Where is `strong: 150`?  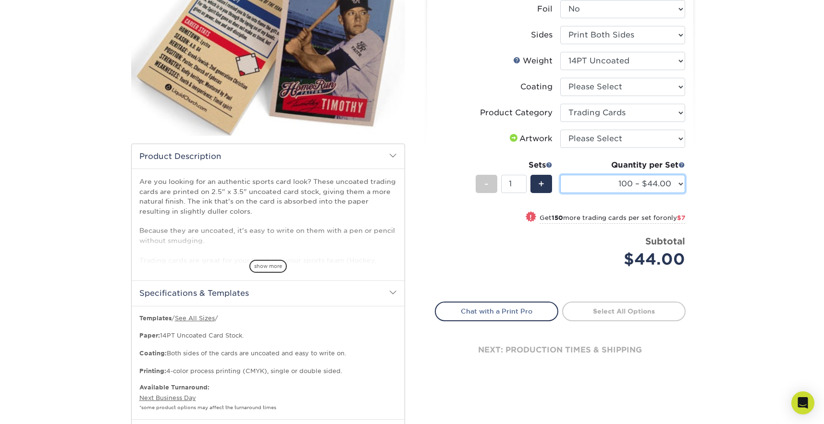 strong: 150 is located at coordinates (558, 218).